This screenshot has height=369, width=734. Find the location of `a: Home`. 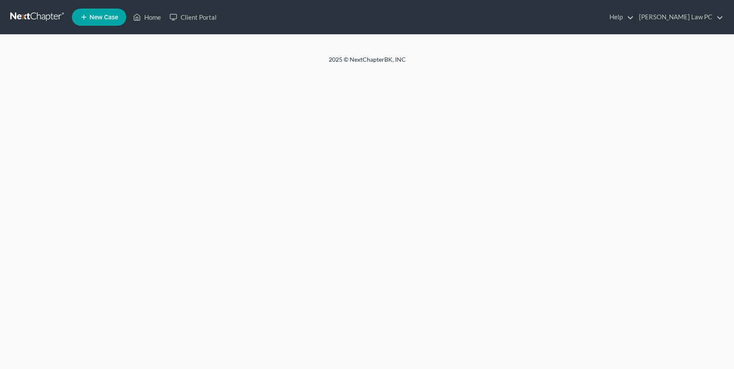

a: Home is located at coordinates (147, 17).